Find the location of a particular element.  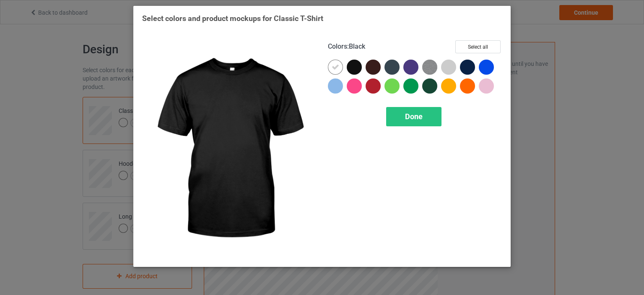

span: Done is located at coordinates (414, 116).